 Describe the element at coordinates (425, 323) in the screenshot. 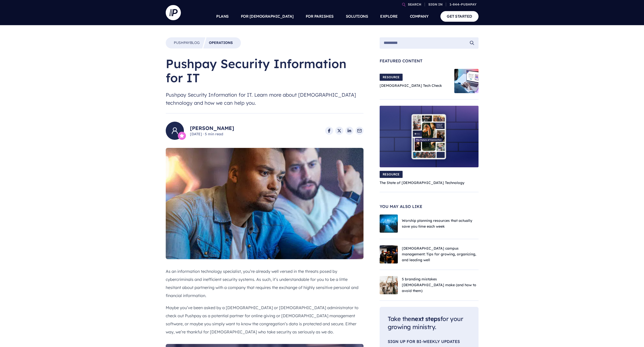

I see `span: Take the for your growing ministry.` at that location.